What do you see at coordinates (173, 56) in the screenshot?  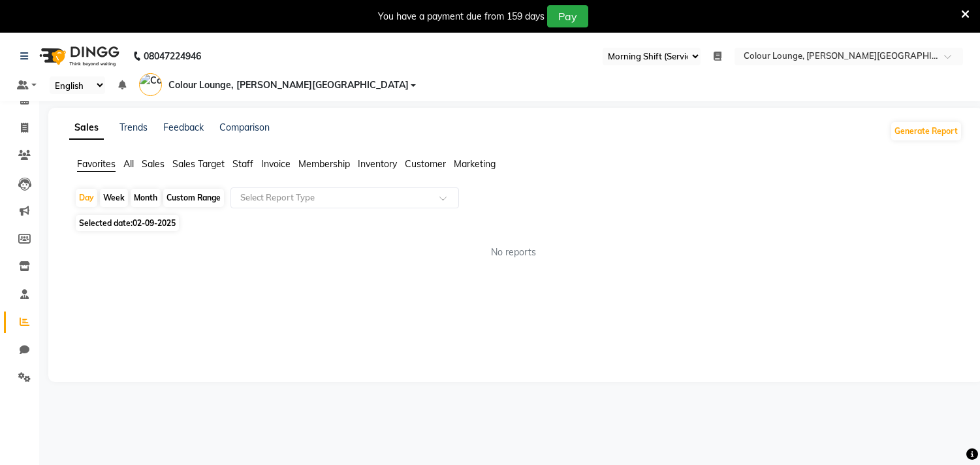 I see `b: 08047224946` at bounding box center [173, 56].